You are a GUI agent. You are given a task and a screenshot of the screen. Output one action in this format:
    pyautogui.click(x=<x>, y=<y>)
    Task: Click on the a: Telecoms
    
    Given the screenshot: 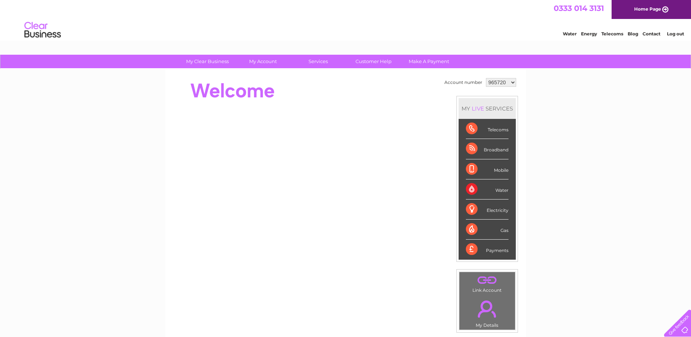 What is the action you would take?
    pyautogui.click(x=613, y=34)
    